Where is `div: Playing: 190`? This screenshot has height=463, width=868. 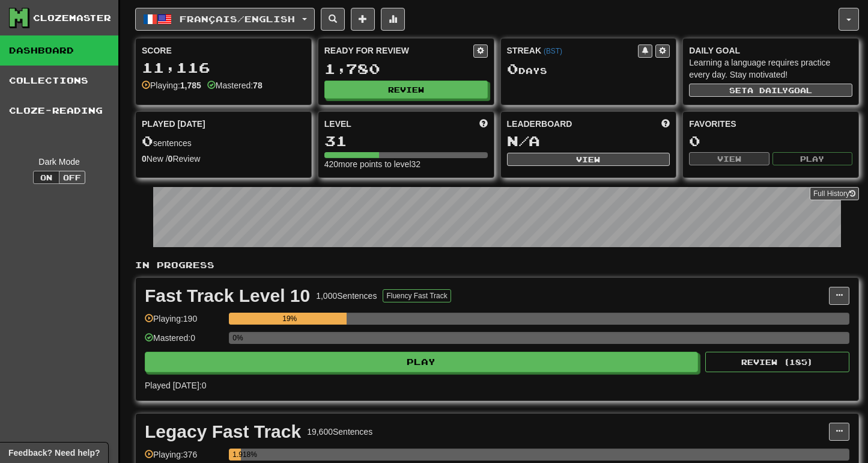
div: Playing: 190 is located at coordinates (184, 322).